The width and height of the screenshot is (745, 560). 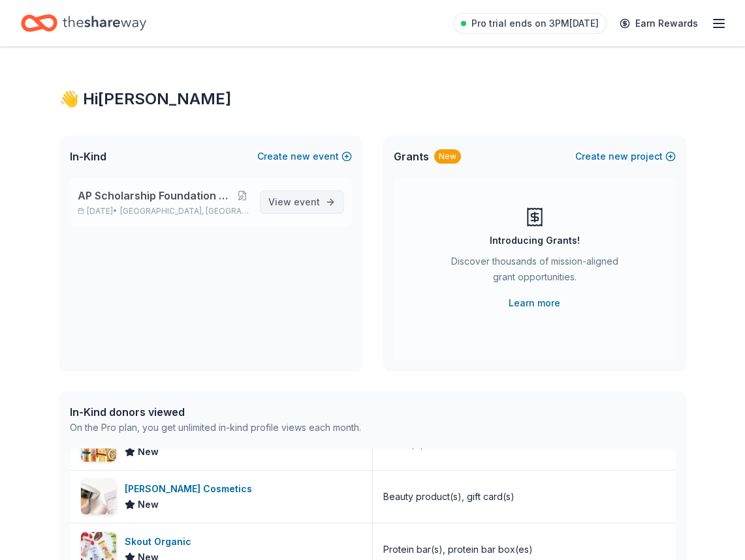 What do you see at coordinates (448, 497) in the screenshot?
I see `div: Beauty product(s), gift card(s)` at bounding box center [448, 497].